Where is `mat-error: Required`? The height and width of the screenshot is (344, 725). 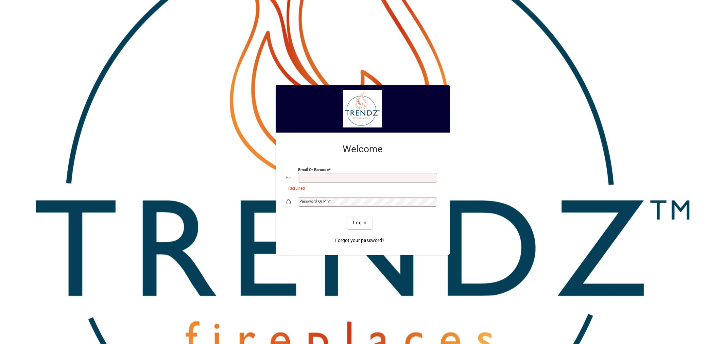 mat-error: Required is located at coordinates (361, 188).